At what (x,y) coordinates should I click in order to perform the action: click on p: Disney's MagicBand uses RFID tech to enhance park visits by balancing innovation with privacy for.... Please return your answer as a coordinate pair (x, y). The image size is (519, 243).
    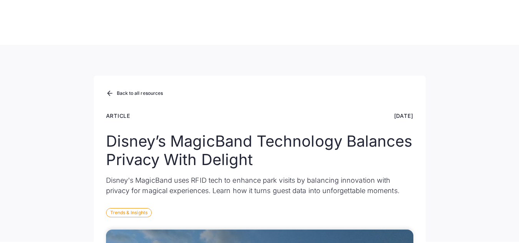
    Looking at the image, I should click on (260, 186).